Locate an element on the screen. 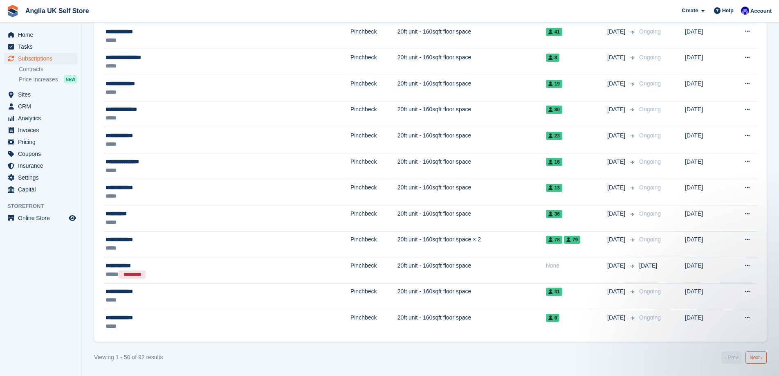  span: 36 is located at coordinates (554, 214).